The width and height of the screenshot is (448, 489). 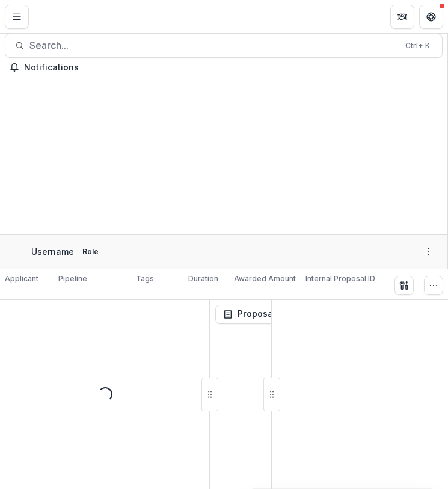 What do you see at coordinates (17, 17) in the screenshot?
I see `button: Toggle Menu` at bounding box center [17, 17].